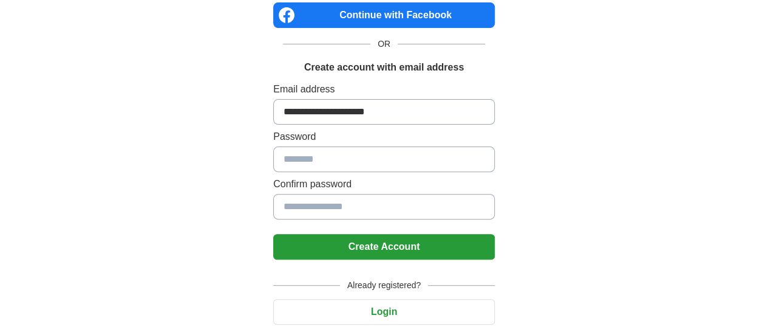  Describe the element at coordinates (384, 15) in the screenshot. I see `a: Continue with Facebook` at that location.